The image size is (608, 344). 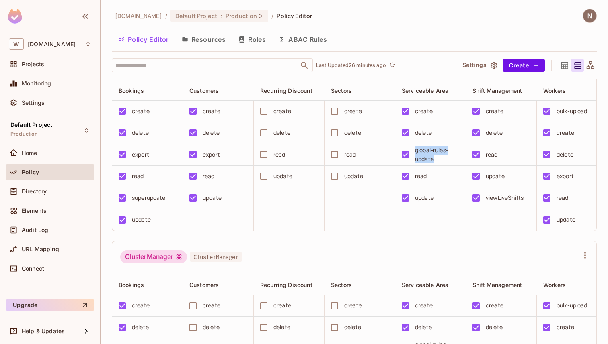 What do you see at coordinates (40, 250) in the screenshot?
I see `span: URL Mapping` at bounding box center [40, 250].